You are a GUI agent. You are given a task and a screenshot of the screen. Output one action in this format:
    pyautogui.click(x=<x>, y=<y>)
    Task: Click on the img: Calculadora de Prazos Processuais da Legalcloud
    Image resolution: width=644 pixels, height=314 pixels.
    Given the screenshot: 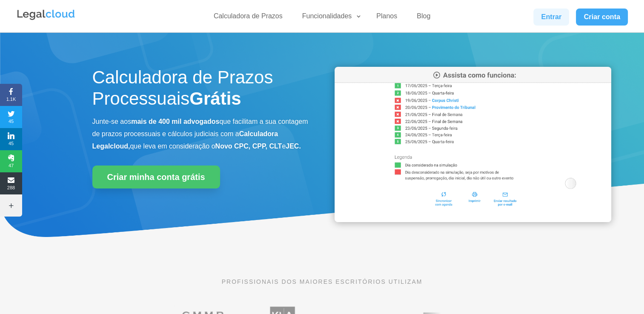 What is the action you would take?
    pyautogui.click(x=473, y=144)
    